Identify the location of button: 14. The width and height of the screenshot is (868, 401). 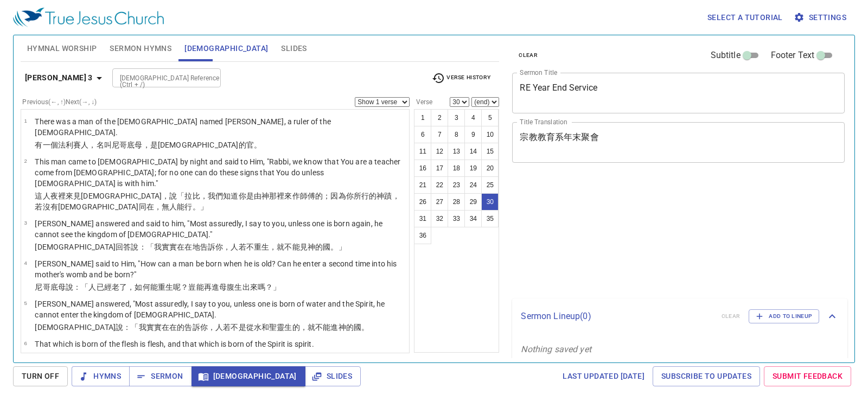
(473, 152).